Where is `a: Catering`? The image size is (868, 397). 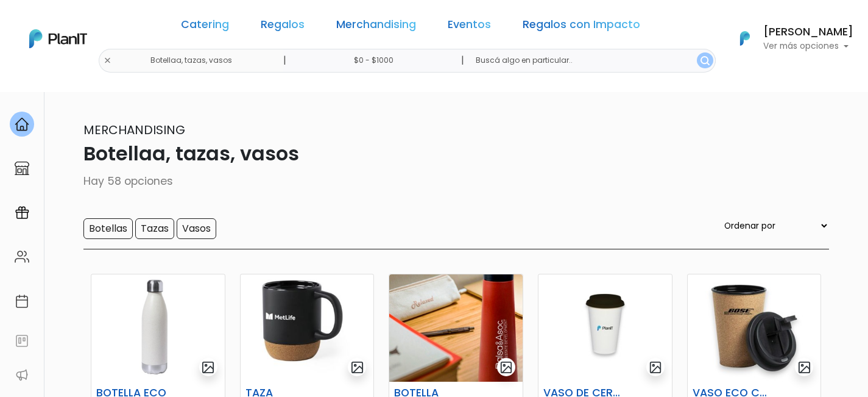 a: Catering is located at coordinates (205, 27).